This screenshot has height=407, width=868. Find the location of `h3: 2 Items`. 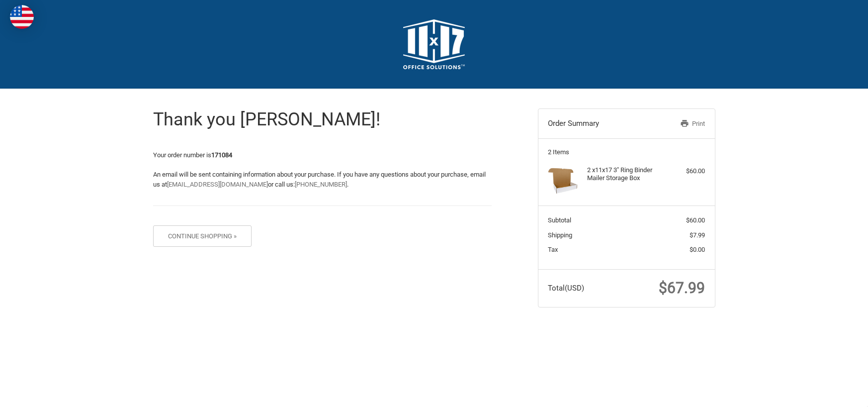

h3: 2 Items is located at coordinates (626, 152).